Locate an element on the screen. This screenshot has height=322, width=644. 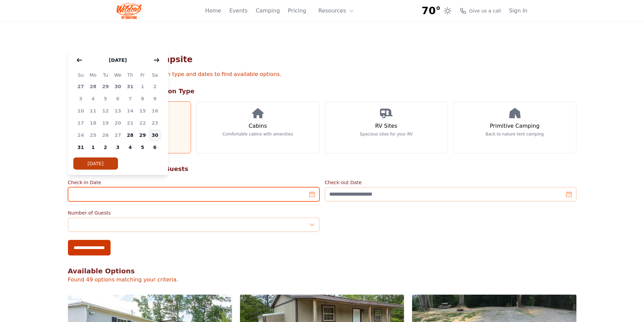
span: 7 is located at coordinates (130, 99).